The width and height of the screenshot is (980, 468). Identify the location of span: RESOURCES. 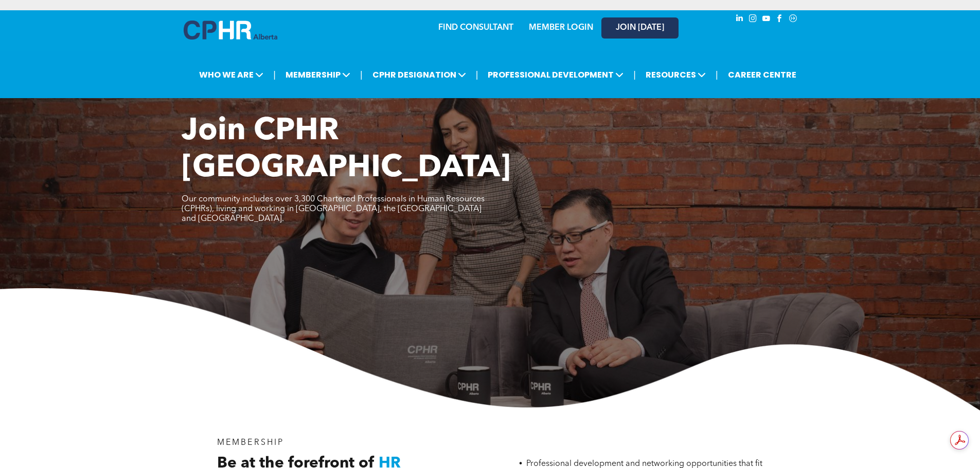
(675, 75).